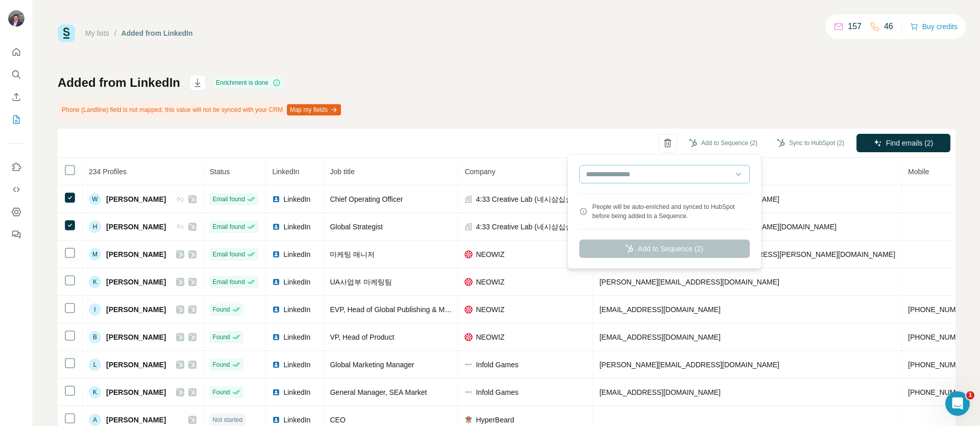 This screenshot has width=980, height=426. What do you see at coordinates (671, 212) in the screenshot?
I see `div: People will be auto-enriched and synced to HubSpot before being added to a Sequence.` at bounding box center [671, 212].